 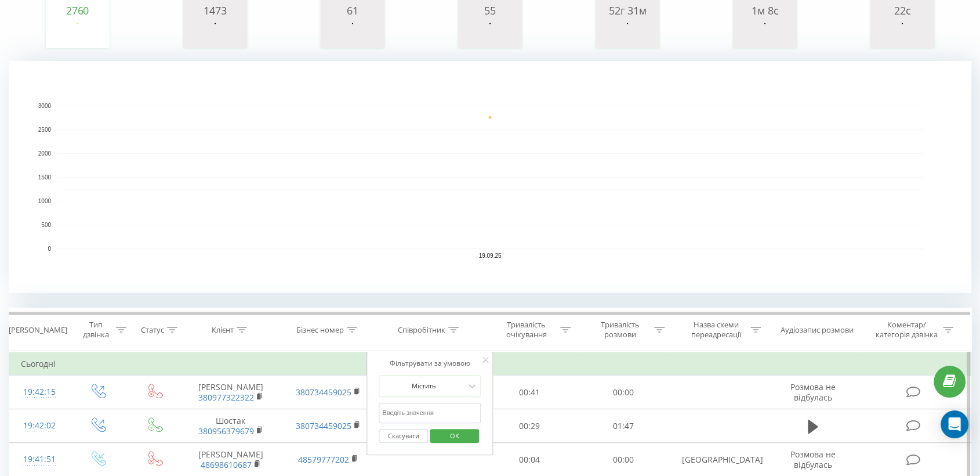 What do you see at coordinates (422, 330) in the screenshot?
I see `div: Співробітник` at bounding box center [422, 330].